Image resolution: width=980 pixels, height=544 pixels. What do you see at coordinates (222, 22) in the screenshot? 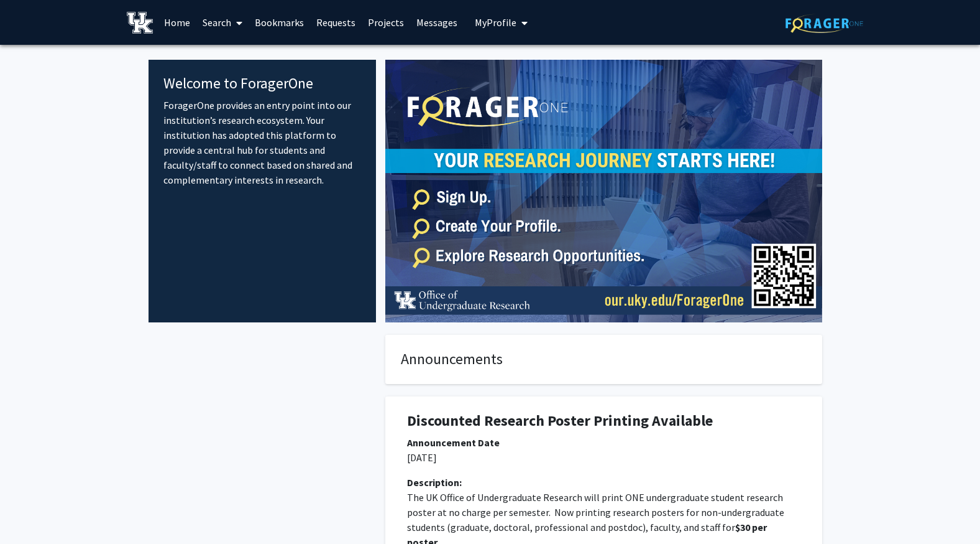
I see `a: Search` at bounding box center [222, 22].